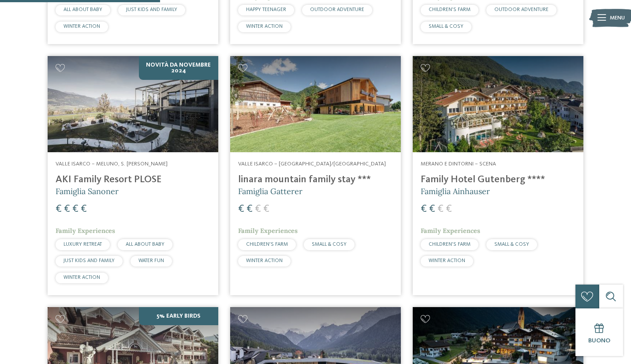 Image resolution: width=631 pixels, height=364 pixels. I want to click on span: LUXURY RETREAT, so click(83, 244).